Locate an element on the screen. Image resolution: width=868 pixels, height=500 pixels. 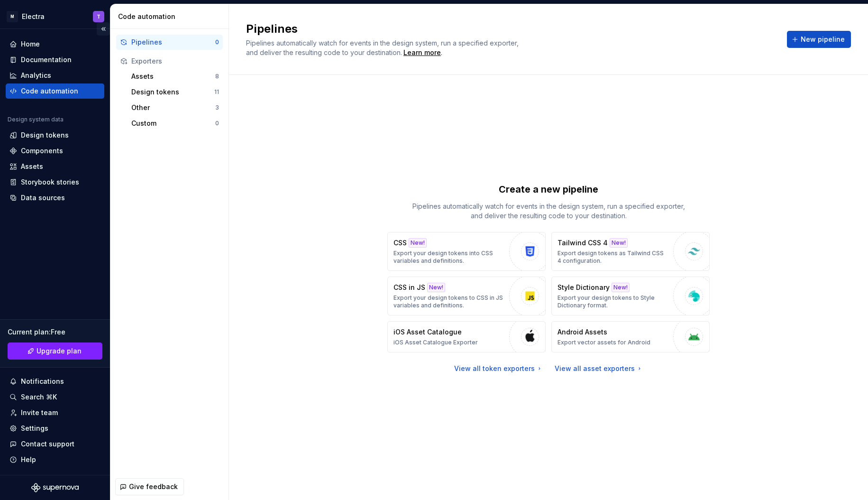
button: MElectraT is located at coordinates (55, 16).